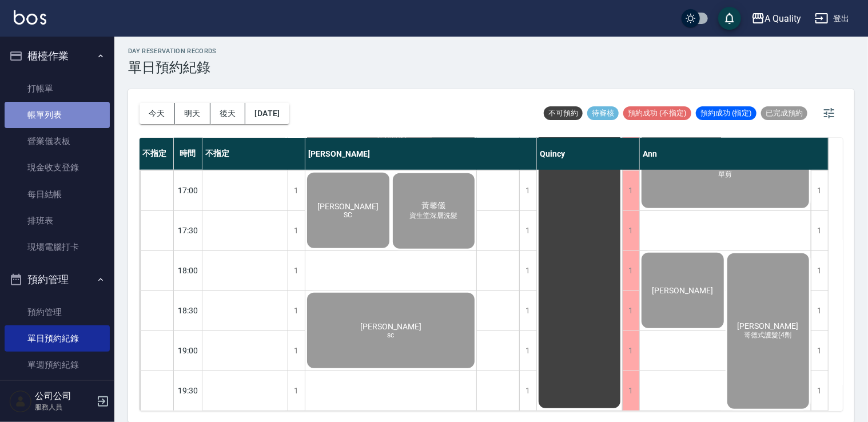 Image resolution: width=868 pixels, height=422 pixels. I want to click on a: 每日結帳, so click(57, 195).